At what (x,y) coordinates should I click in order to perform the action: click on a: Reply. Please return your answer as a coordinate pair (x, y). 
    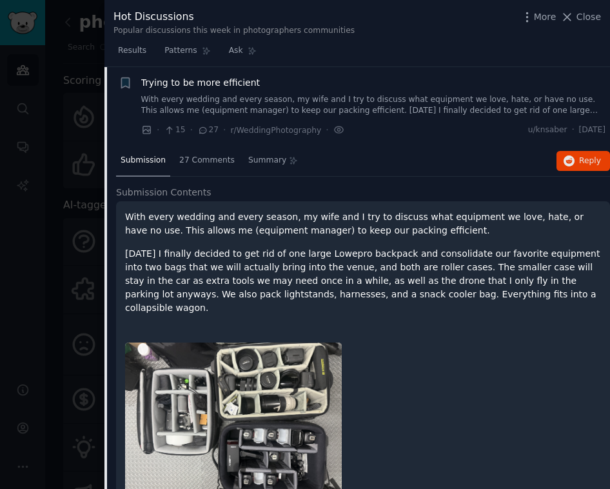
    Looking at the image, I should click on (583, 161).